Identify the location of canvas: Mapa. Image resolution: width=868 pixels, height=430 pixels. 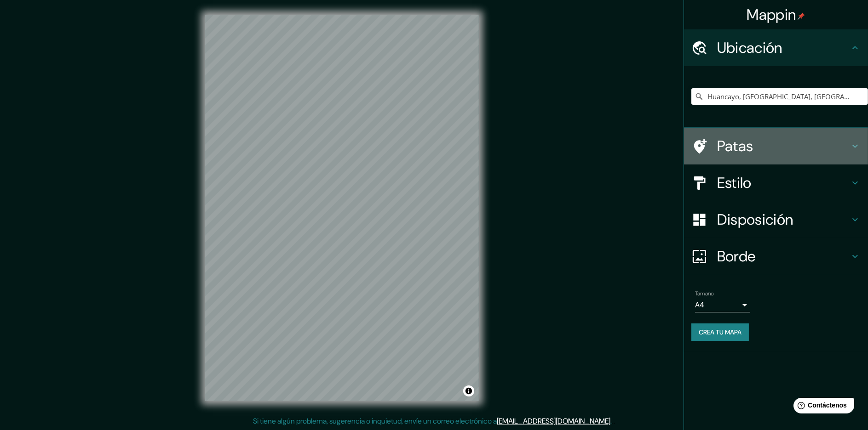
(342, 208).